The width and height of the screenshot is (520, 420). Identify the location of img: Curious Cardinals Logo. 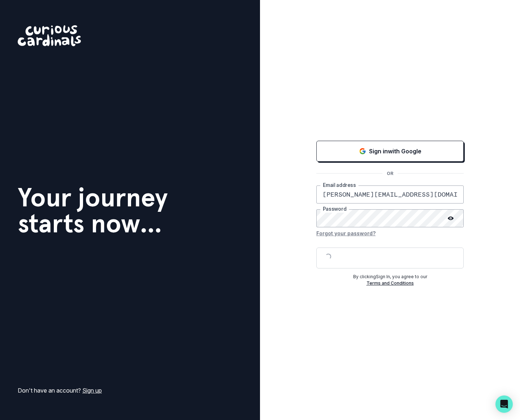
(49, 36).